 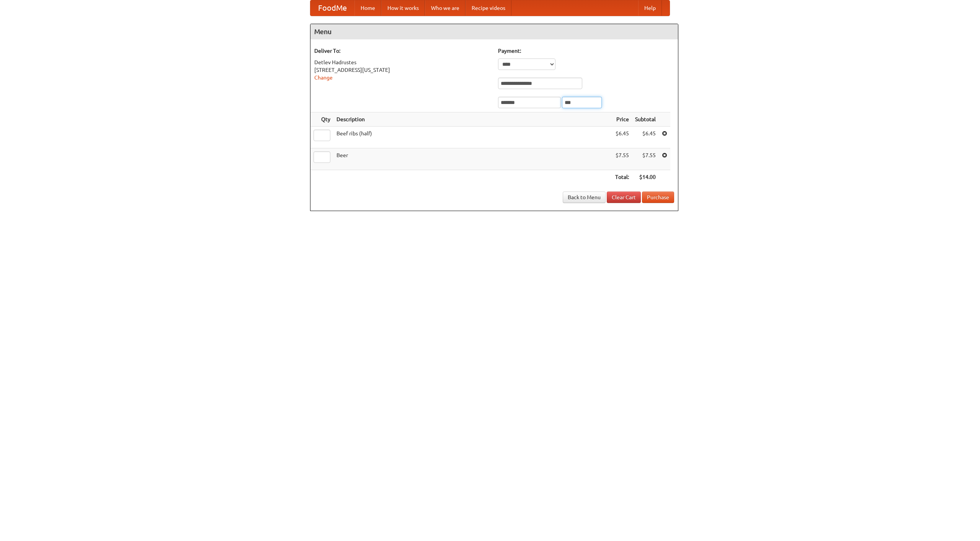 What do you see at coordinates (472, 159) in the screenshot?
I see `td: Beer` at bounding box center [472, 159].